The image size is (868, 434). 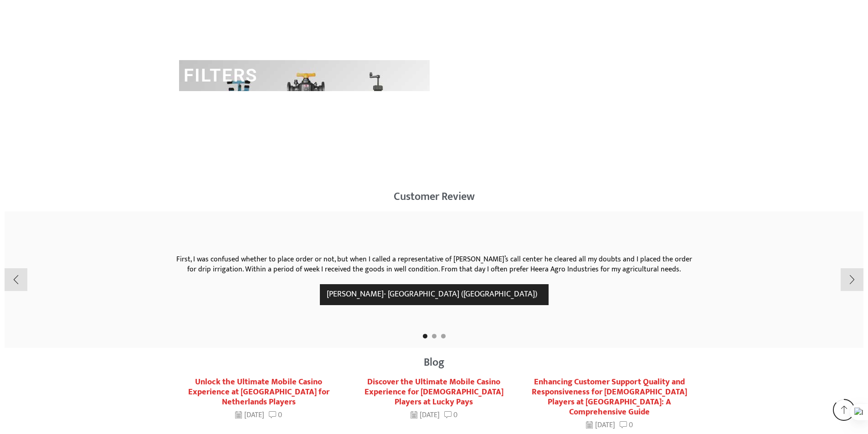 What do you see at coordinates (434, 362) in the screenshot?
I see `h2: Blog` at bounding box center [434, 362].